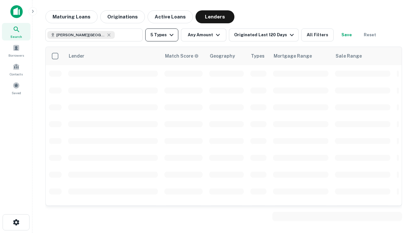  What do you see at coordinates (293, 56) in the screenshot?
I see `div: Mortgage Range` at bounding box center [293, 56].